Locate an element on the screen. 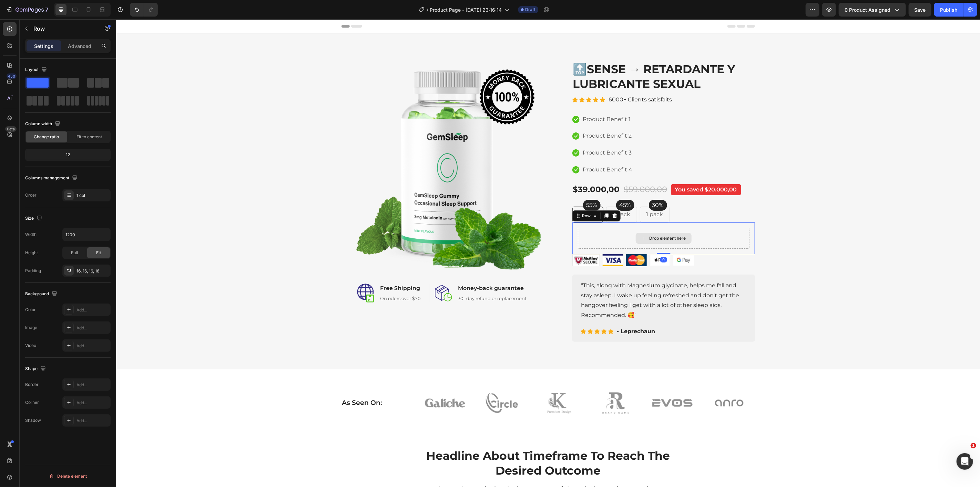  span: Save is located at coordinates (920, 10).